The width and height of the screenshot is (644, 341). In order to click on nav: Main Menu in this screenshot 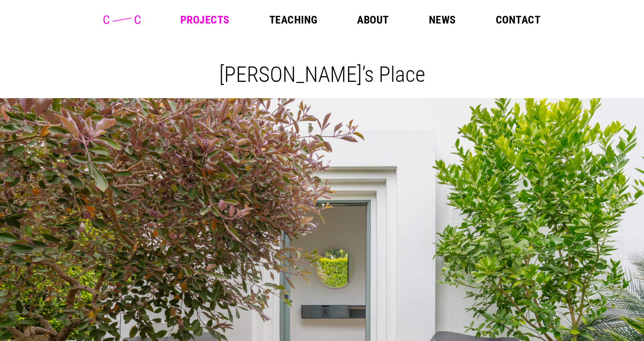, I will do `click(360, 20)`.